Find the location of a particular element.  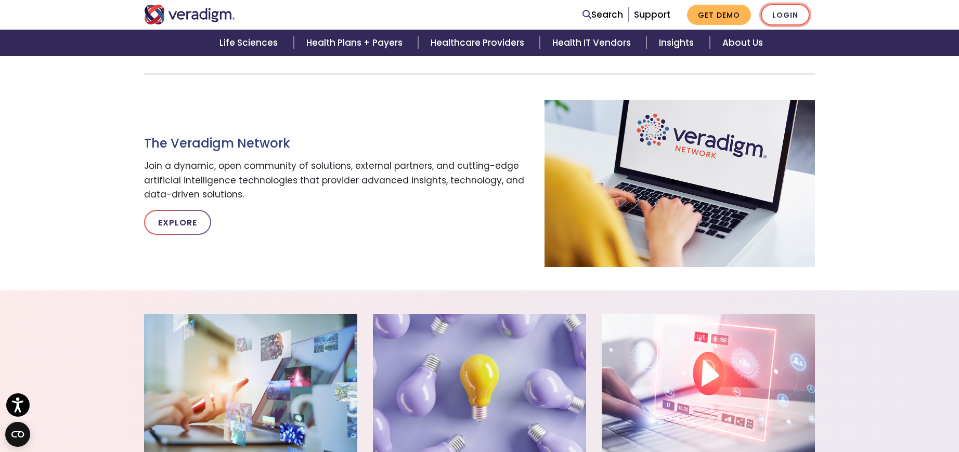

a: Health Plans + Payers is located at coordinates (356, 43).